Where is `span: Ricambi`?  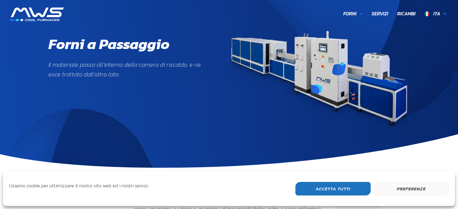 span: Ricambi is located at coordinates (406, 14).